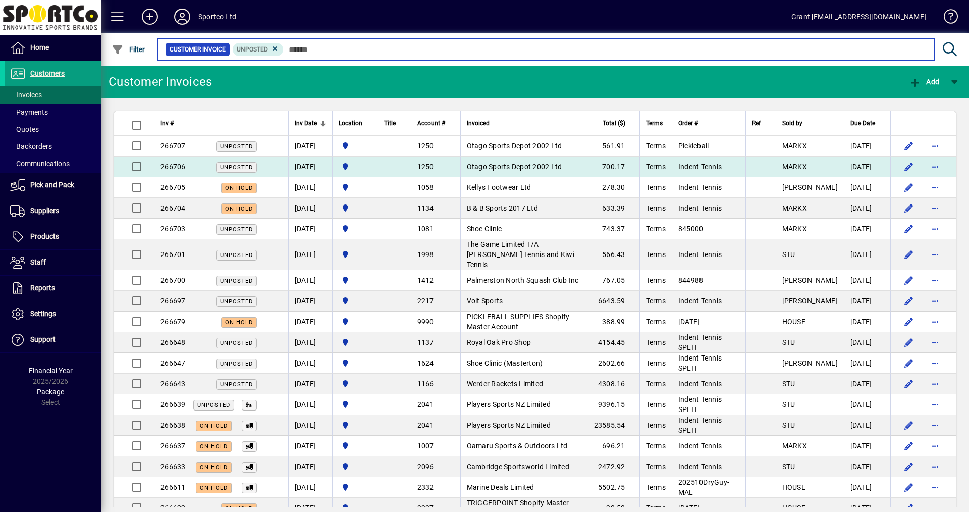 The height and width of the screenshot is (512, 969). Describe the element at coordinates (613, 322) in the screenshot. I see `td: 388.99` at that location.